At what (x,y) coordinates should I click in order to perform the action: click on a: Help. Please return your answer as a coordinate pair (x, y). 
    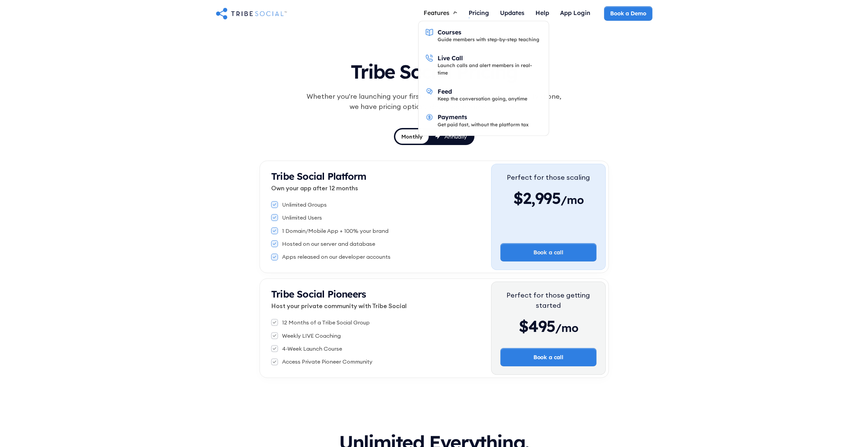
    Looking at the image, I should click on (542, 13).